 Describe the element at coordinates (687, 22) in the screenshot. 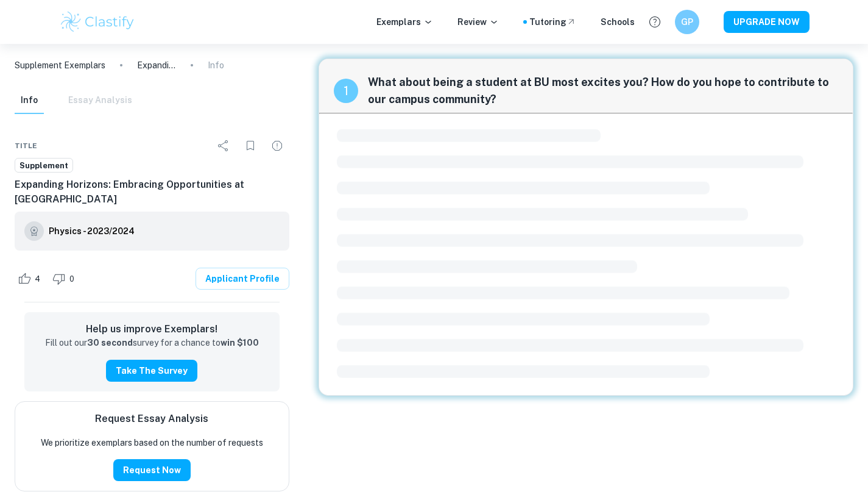

I see `h6: GP` at that location.